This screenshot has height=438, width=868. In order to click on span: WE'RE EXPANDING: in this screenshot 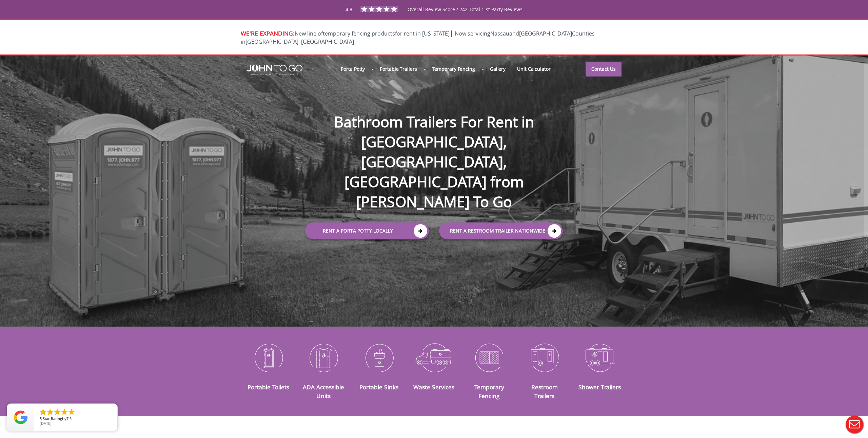, I will do `click(268, 33)`.